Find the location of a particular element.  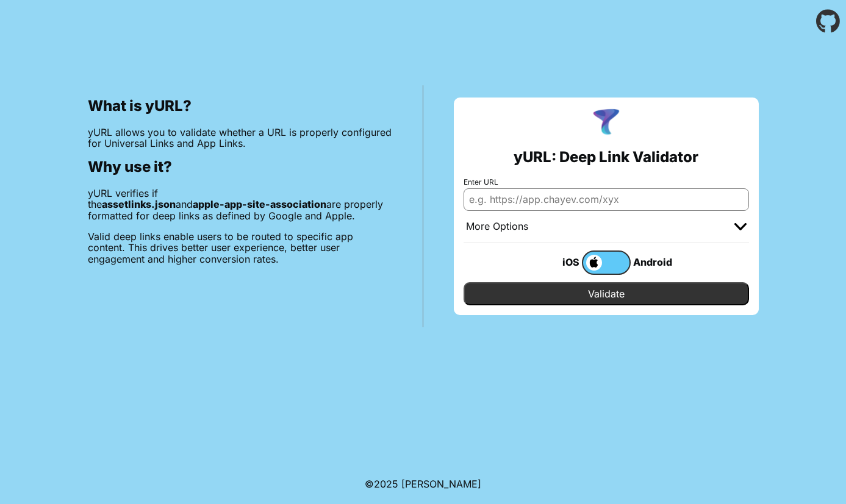

p: yURL allows you to validate whether a URL is properly configured for Universal Links and App Links. is located at coordinates (239, 138).